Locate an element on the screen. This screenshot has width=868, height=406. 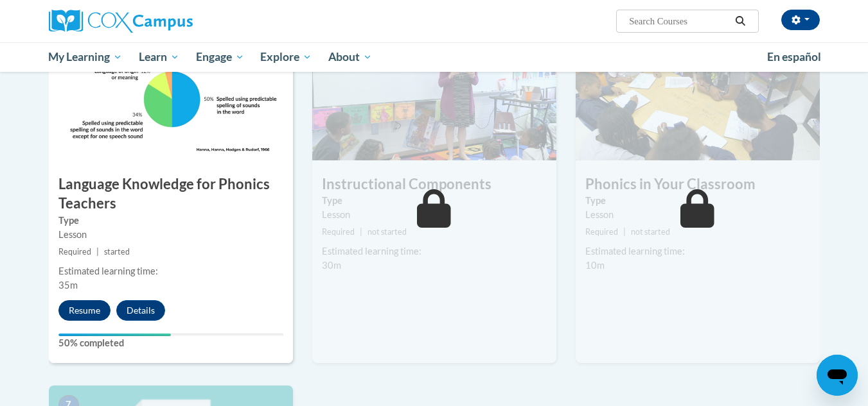
span: 35m is located at coordinates (68, 285).